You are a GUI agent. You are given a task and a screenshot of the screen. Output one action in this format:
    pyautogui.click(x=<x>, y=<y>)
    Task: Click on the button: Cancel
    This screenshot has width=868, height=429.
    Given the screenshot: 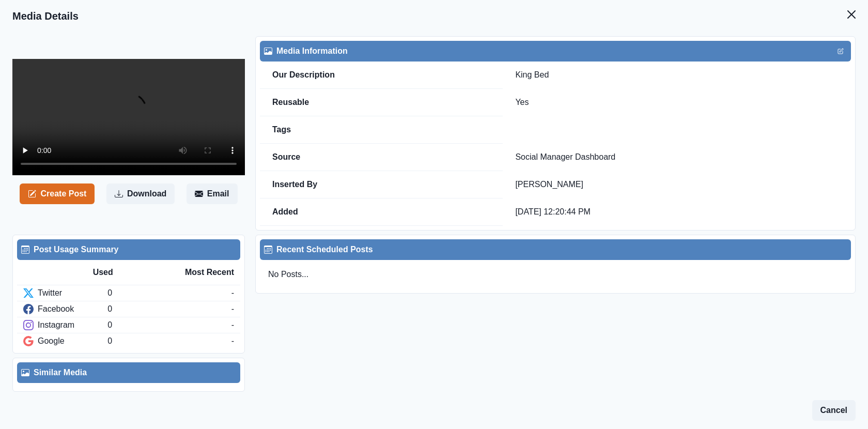 What is the action you would take?
    pyautogui.click(x=834, y=410)
    